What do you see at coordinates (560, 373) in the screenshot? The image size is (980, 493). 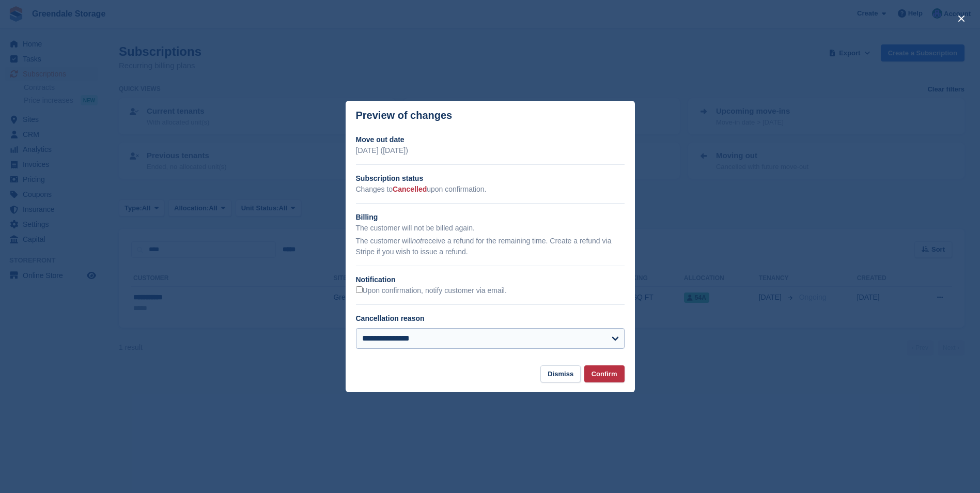 I see `button: Dismiss` at bounding box center [560, 373].